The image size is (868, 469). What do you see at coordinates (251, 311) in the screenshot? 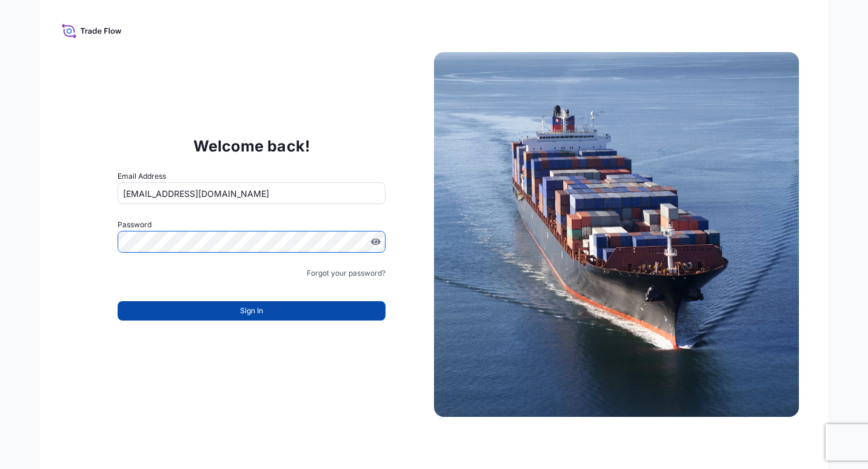
I see `span: Sign In` at bounding box center [251, 311].